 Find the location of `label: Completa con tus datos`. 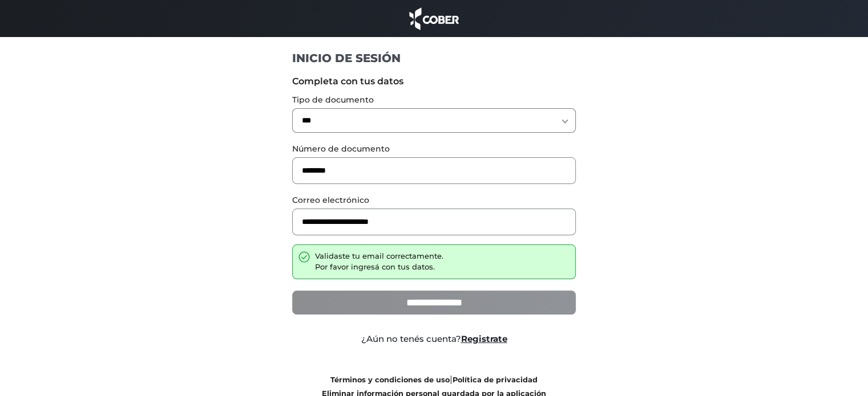

label: Completa con tus datos is located at coordinates (434, 82).